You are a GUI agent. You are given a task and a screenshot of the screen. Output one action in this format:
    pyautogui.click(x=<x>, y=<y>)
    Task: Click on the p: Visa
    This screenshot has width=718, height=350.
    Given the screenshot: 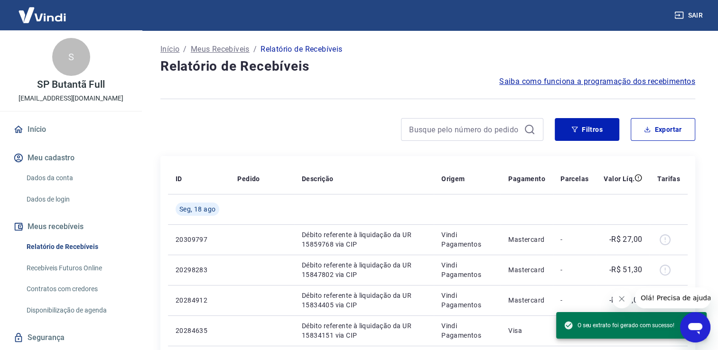 What is the action you would take?
    pyautogui.click(x=527, y=331)
    